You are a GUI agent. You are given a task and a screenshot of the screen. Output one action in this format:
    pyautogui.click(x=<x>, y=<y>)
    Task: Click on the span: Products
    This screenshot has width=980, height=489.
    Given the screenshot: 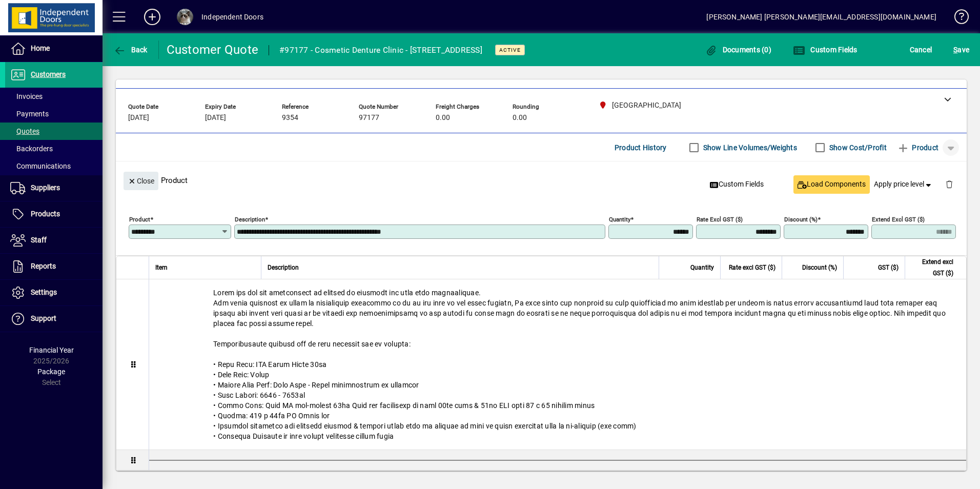 What is the action you would take?
    pyautogui.click(x=45, y=214)
    